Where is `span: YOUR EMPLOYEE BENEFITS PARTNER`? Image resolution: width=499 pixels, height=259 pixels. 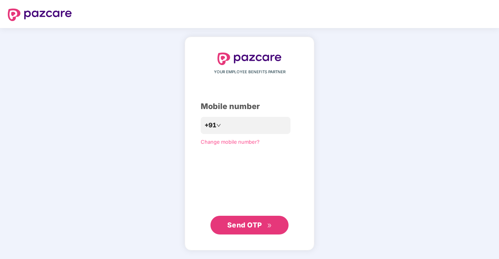
span: YOUR EMPLOYEE BENEFITS PARTNER is located at coordinates (249, 72).